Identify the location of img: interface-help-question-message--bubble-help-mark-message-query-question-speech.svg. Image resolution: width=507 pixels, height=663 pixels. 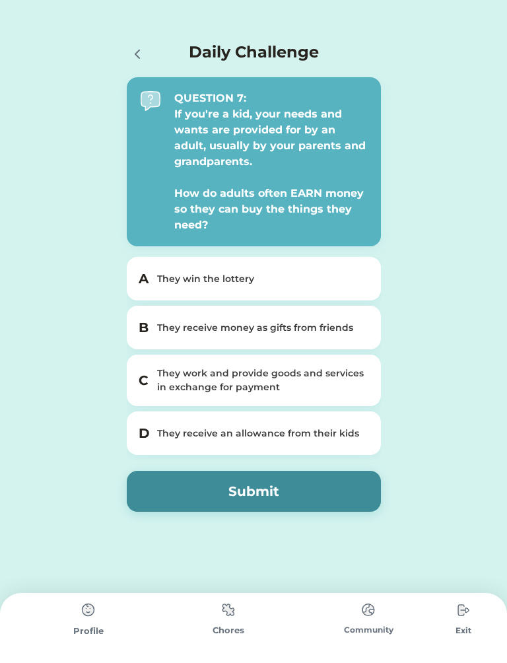
(151, 101).